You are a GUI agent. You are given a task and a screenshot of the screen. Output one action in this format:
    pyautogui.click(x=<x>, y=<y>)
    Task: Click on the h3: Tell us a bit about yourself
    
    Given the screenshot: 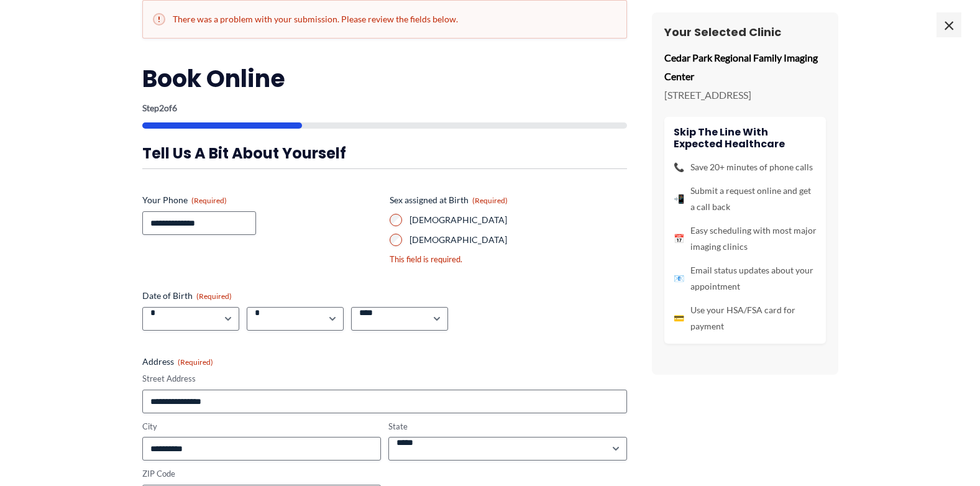 What is the action you would take?
    pyautogui.click(x=385, y=153)
    